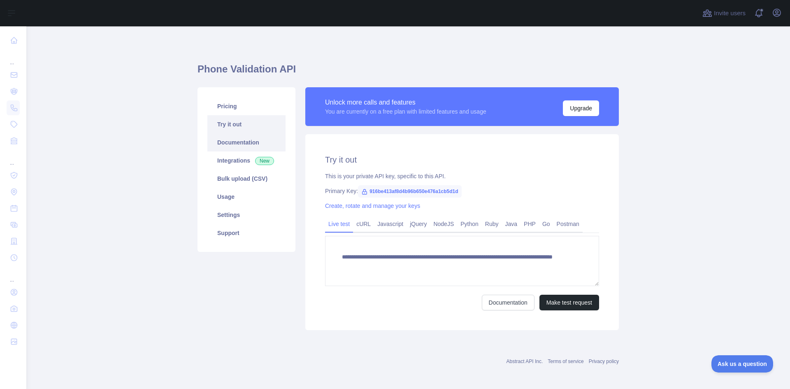 The image size is (790, 389). I want to click on a: Bulk upload (CSV), so click(247, 179).